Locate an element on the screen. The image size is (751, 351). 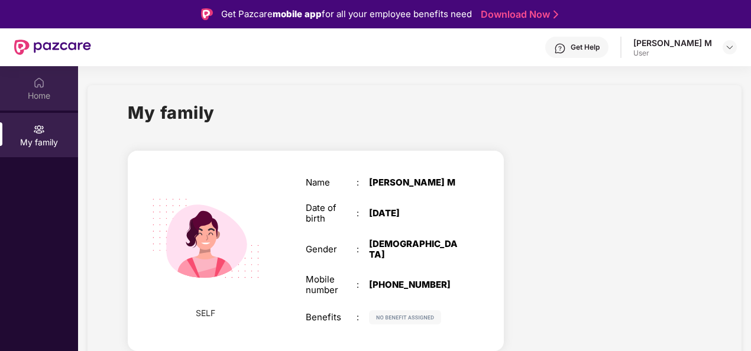
div: Mobile number is located at coordinates (331, 285).